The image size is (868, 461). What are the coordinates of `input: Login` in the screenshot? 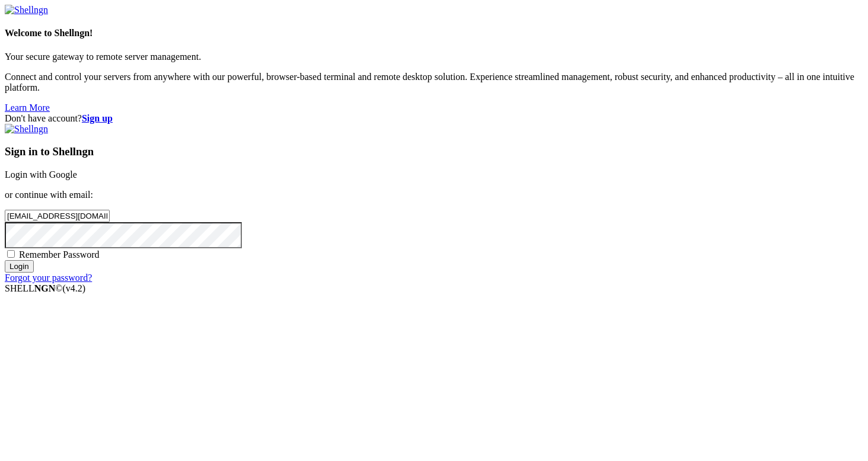 It's located at (19, 266).